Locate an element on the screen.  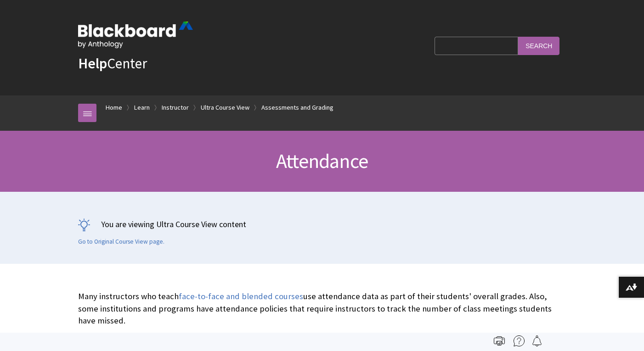
a: face-to-face and blended courses is located at coordinates (241, 296).